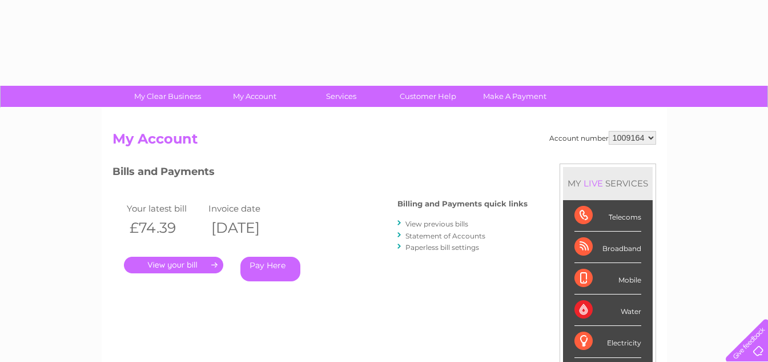  What do you see at coordinates (165, 208) in the screenshot?
I see `td: Your latest bill` at bounding box center [165, 208].